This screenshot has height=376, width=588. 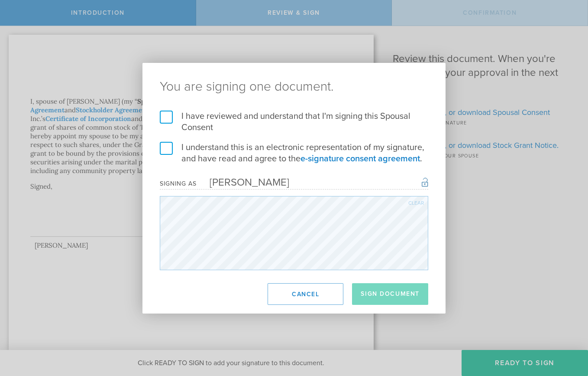 I want to click on button: Cancel, so click(x=305, y=294).